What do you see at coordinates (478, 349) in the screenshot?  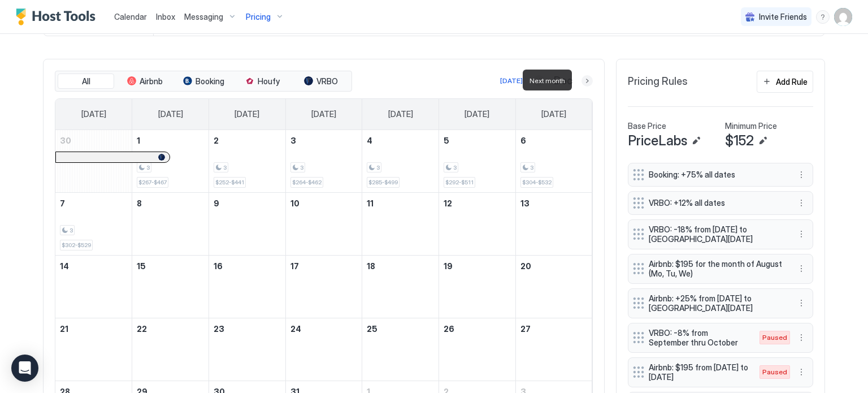 I see `td: December 26, 2025` at bounding box center [478, 349].